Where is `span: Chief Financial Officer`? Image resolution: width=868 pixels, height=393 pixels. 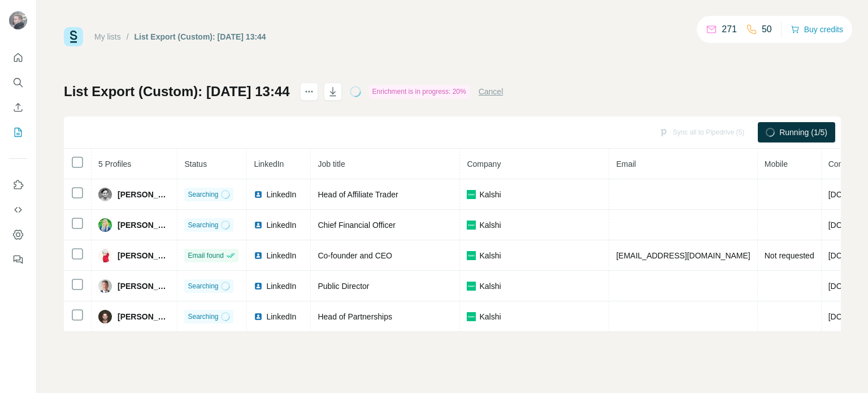
span: Chief Financial Officer is located at coordinates (356, 225).